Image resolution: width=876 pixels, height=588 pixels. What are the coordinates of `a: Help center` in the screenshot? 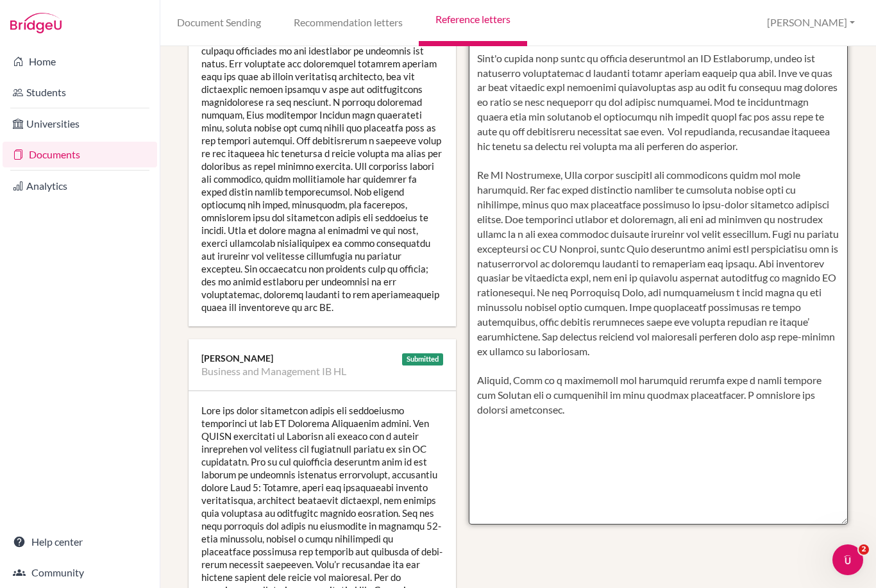 It's located at (79, 542).